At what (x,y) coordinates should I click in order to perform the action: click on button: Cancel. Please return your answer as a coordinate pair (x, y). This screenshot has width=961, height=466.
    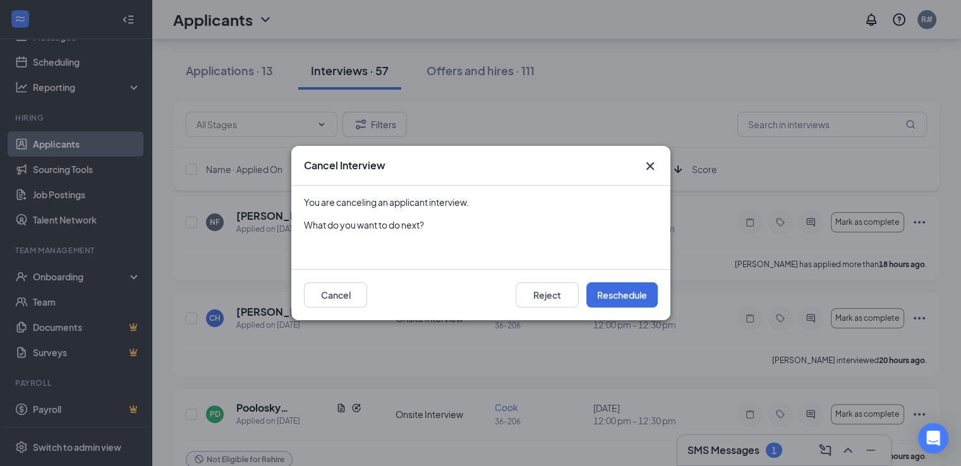
    Looking at the image, I should click on (336, 295).